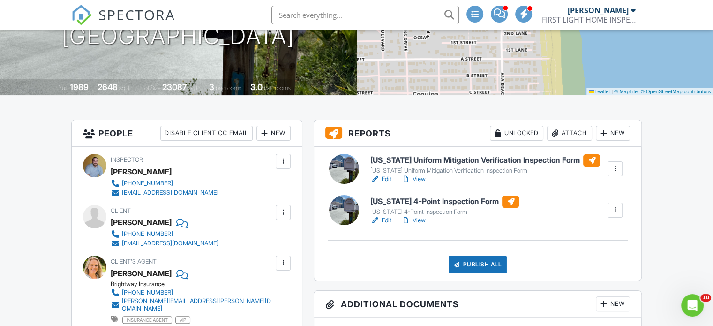  I want to click on input: Search everything..., so click(365, 15).